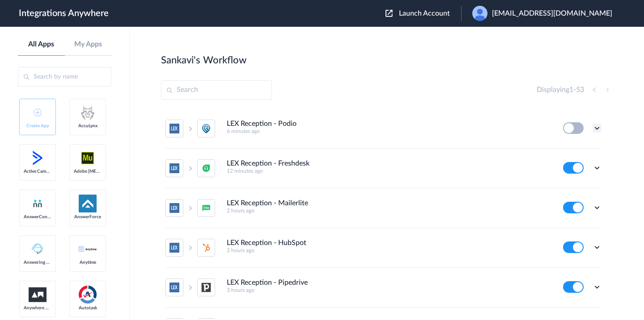  I want to click on a: My Apps, so click(88, 44).